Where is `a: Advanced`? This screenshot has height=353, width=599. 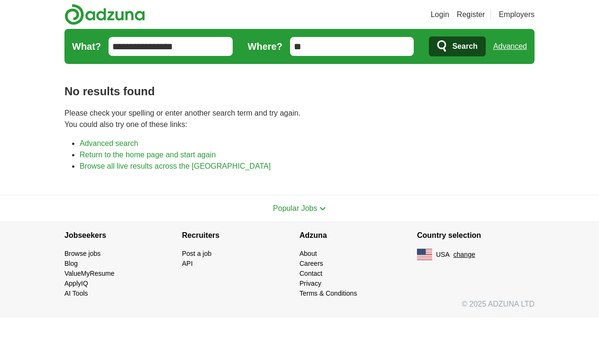 a: Advanced is located at coordinates (510, 46).